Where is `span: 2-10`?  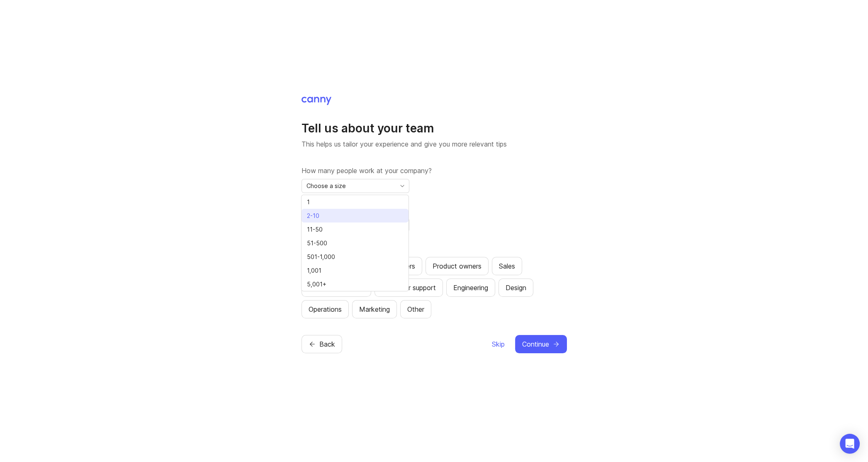 span: 2-10 is located at coordinates (313, 216).